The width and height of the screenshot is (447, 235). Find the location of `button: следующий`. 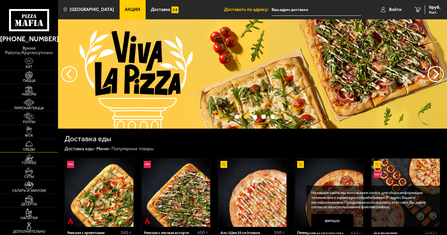

button: следующий is located at coordinates (69, 74).